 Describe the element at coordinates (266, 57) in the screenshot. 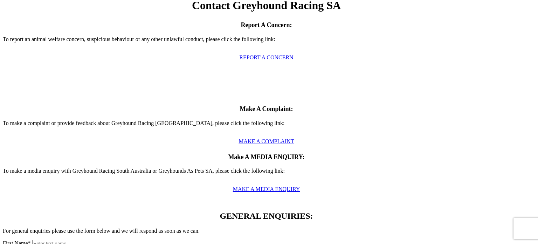

I see `a: REPORT A CONCERN` at that location.